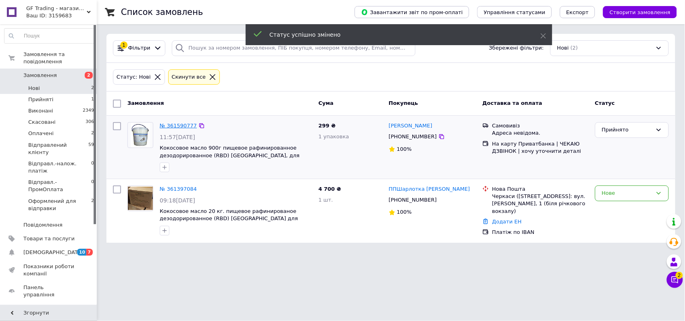 The image size is (685, 321). What do you see at coordinates (627, 130) in the screenshot?
I see `div: Прийнято` at bounding box center [627, 130].